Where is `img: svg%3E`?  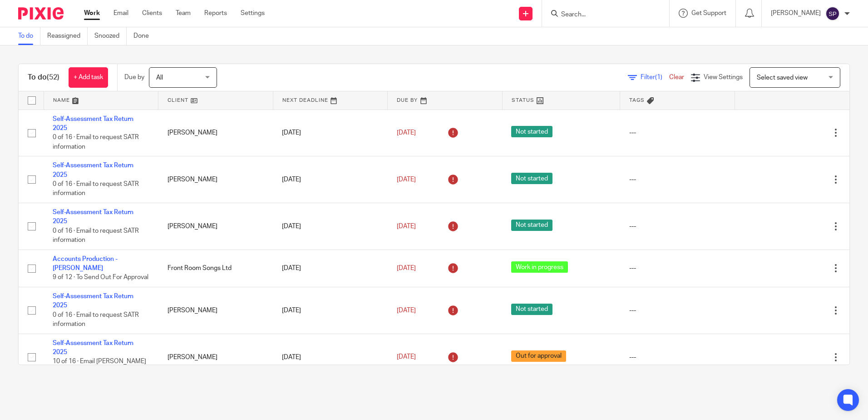
img: svg%3E is located at coordinates (833, 14).